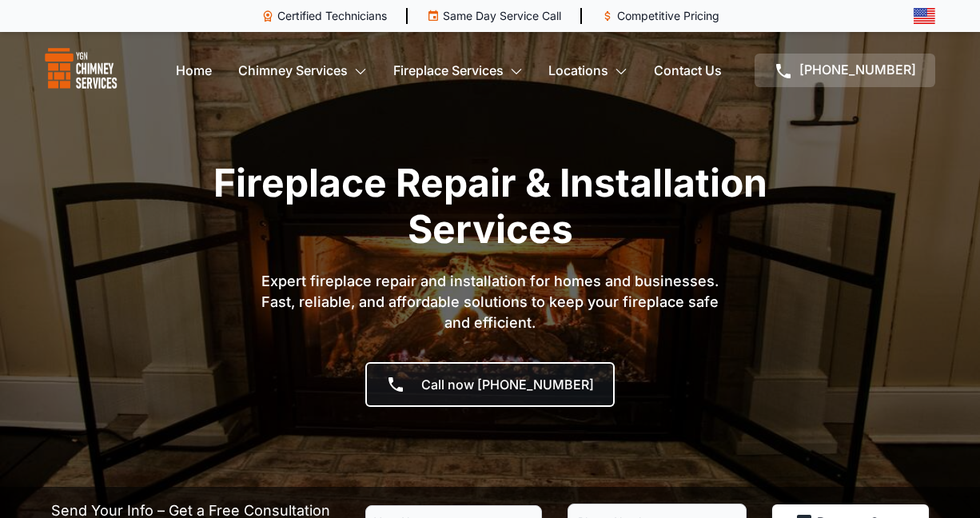 This screenshot has height=518, width=980. Describe the element at coordinates (193, 70) in the screenshot. I see `a: Home` at that location.